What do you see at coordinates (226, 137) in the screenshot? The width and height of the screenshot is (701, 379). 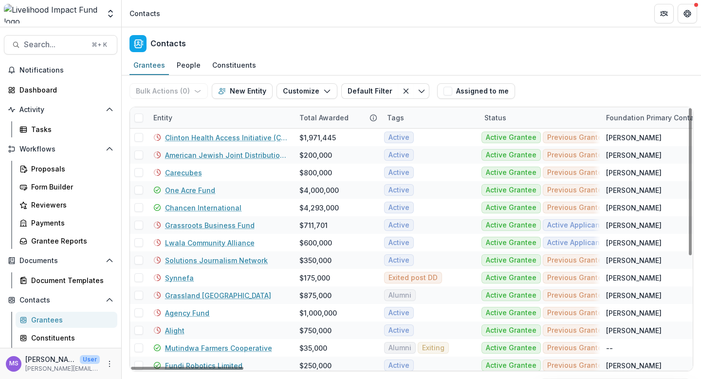 I see `a: Clinton Health Access Initiative (CHAI)` at bounding box center [226, 137].